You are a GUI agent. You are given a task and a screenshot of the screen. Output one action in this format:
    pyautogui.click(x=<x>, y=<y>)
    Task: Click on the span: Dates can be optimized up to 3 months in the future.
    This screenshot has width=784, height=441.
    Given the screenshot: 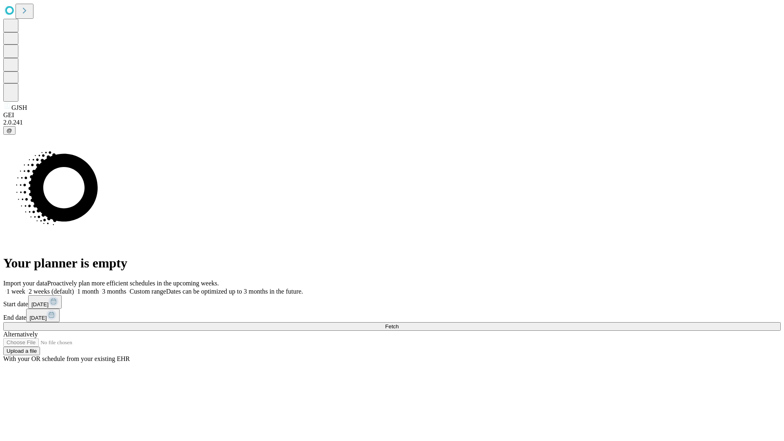 What is the action you would take?
    pyautogui.click(x=234, y=291)
    